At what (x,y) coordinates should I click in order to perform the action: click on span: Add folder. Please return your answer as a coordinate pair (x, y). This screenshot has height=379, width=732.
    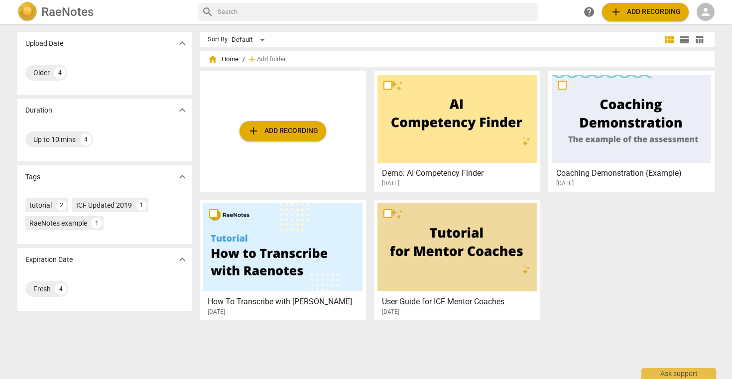
    Looking at the image, I should click on (271, 59).